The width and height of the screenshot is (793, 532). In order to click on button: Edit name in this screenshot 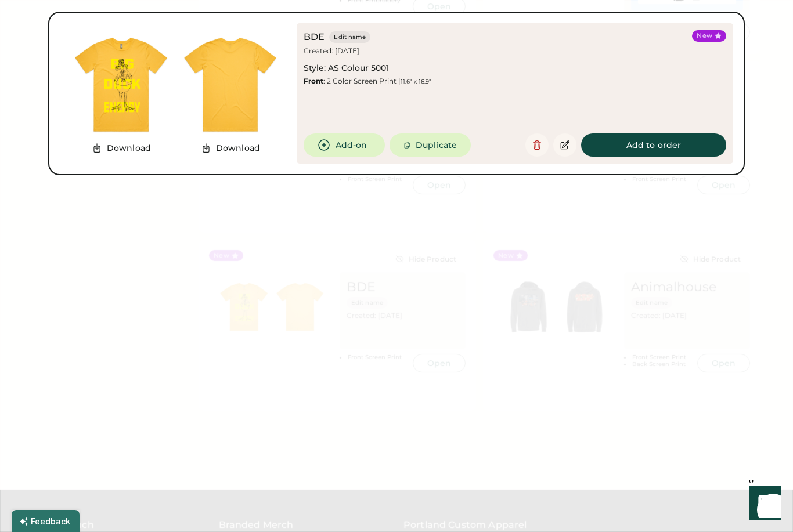, I will do `click(349, 37)`.